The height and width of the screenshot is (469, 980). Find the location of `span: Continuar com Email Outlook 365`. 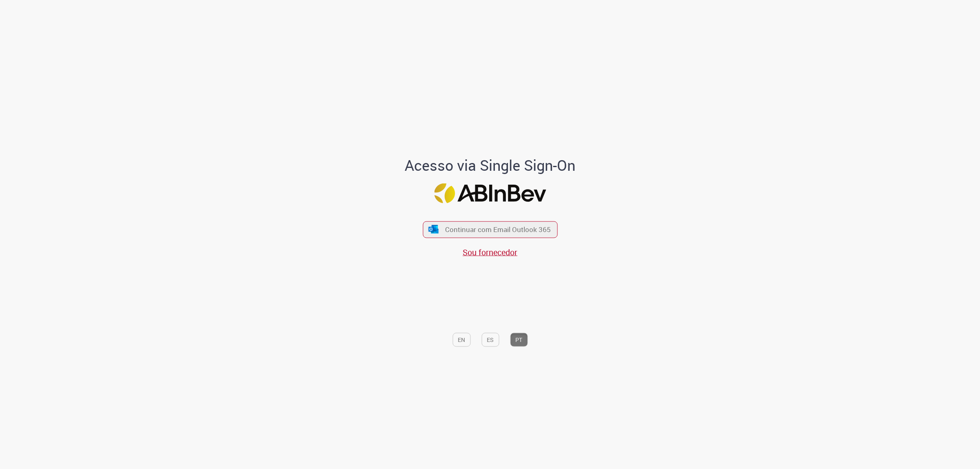

span: Continuar com Email Outlook 365 is located at coordinates (498, 229).